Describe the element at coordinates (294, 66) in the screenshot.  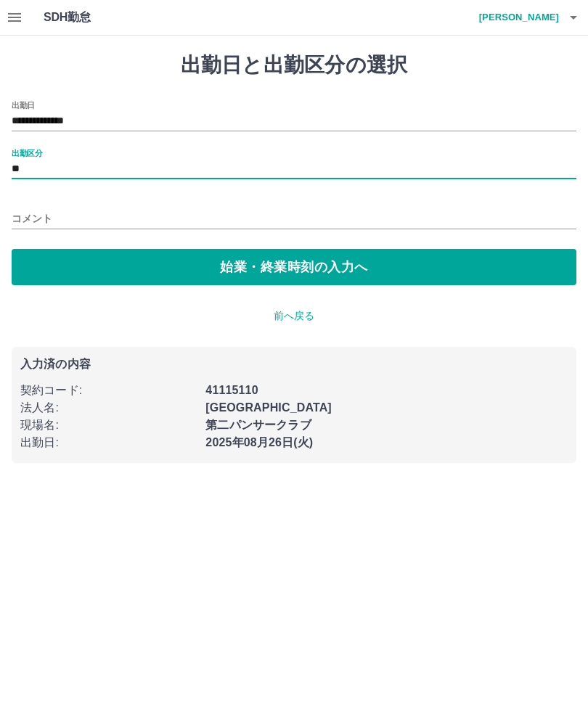
I see `h1: 出勤日と出勤区分の選択` at that location.